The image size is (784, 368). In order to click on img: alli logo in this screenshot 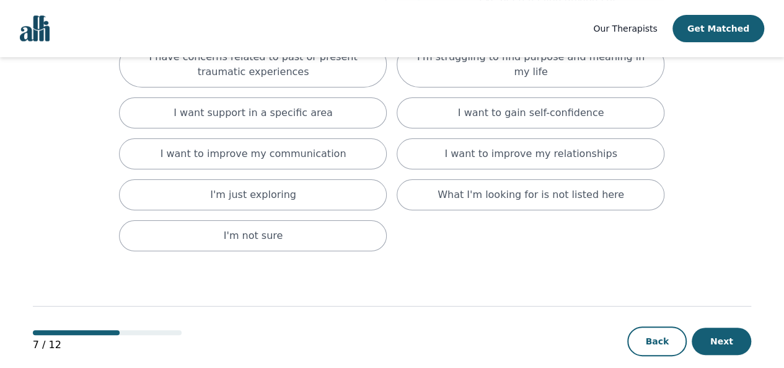, I will do `click(35, 29)`.